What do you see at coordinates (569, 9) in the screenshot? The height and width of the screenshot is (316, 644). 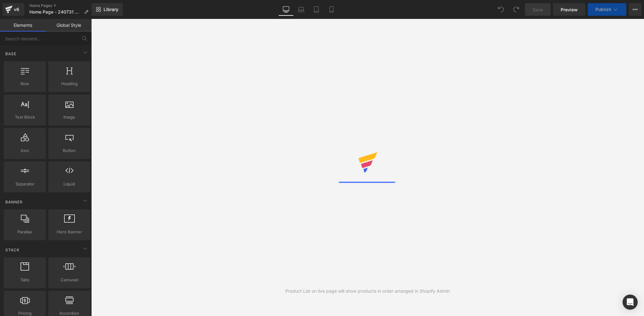 I see `a: Preview` at bounding box center [569, 9].